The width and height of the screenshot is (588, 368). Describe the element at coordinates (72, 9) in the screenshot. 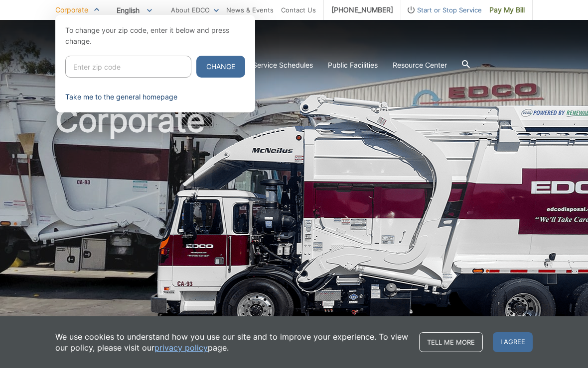

I see `span: Corporate` at that location.